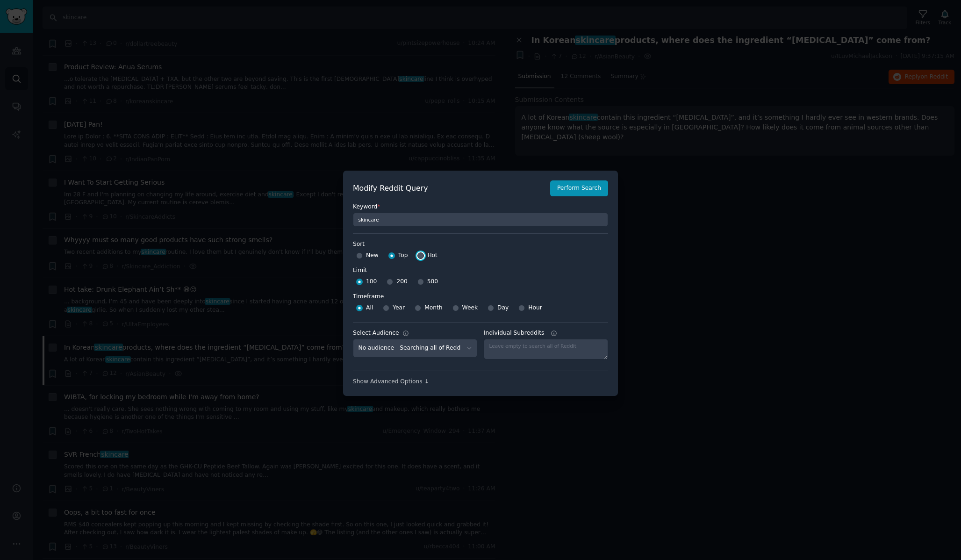 This screenshot has width=961, height=560. I want to click on span: Month, so click(434, 308).